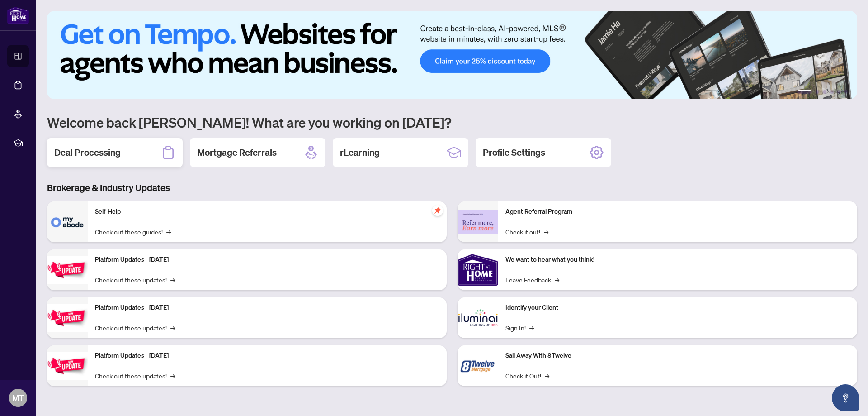  Describe the element at coordinates (237, 153) in the screenshot. I see `h2: Mortgage Referrals` at that location.